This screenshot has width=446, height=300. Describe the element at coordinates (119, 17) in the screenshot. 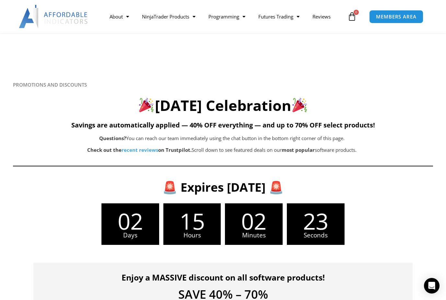

I see `a: About` at that location.